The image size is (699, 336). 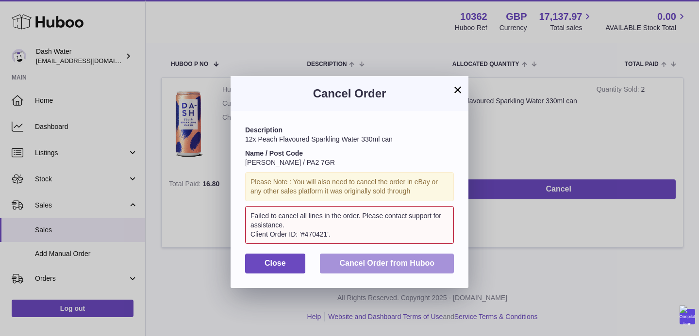 I want to click on button: Close, so click(x=275, y=263).